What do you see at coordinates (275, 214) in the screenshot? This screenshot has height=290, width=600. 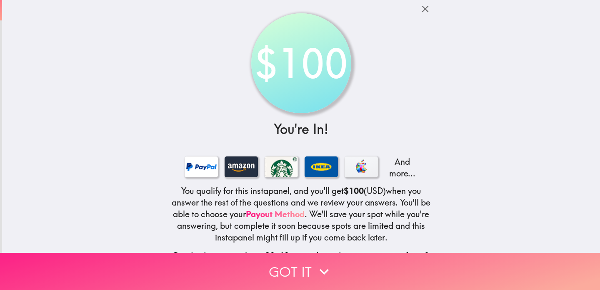 I see `a: Payout Method` at bounding box center [275, 214].